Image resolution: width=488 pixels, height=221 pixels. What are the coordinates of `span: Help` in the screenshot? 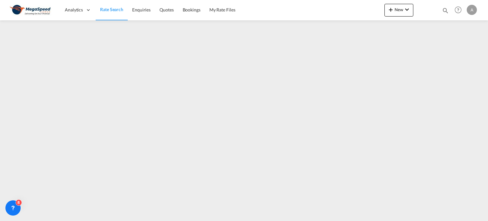 It's located at (458, 10).